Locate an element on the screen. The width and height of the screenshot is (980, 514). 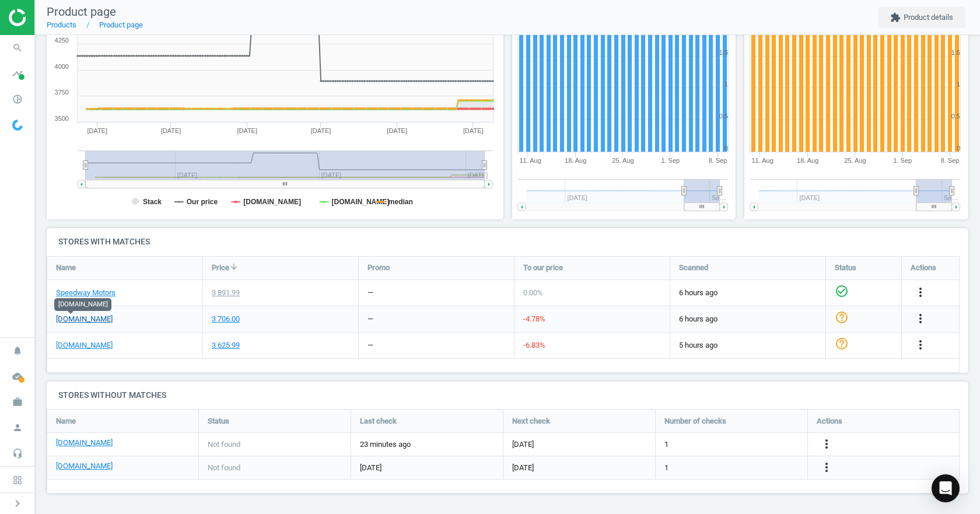
i: extension is located at coordinates (896, 18).